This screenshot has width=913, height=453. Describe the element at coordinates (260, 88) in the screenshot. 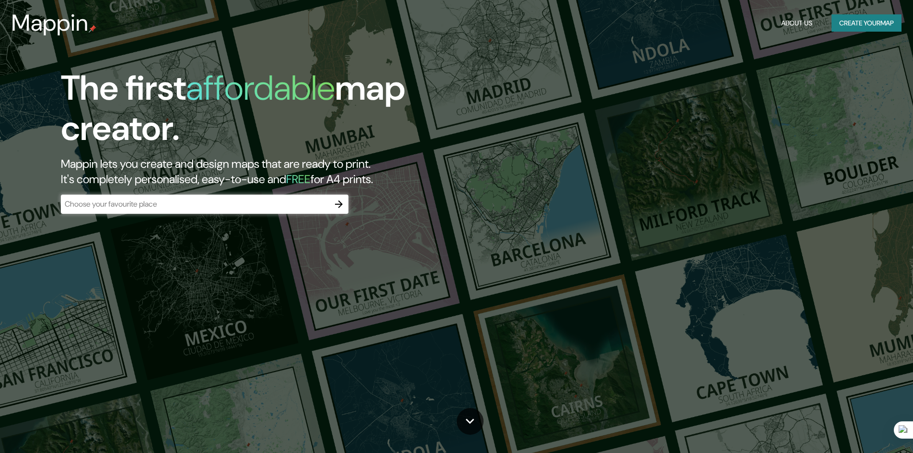

I see `h1: affordable` at that location.